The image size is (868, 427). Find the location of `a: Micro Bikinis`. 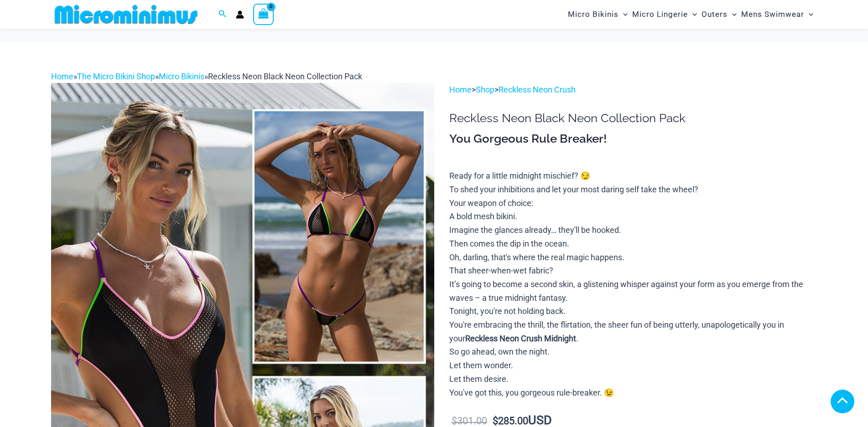

a: Micro Bikinis is located at coordinates (181, 76).